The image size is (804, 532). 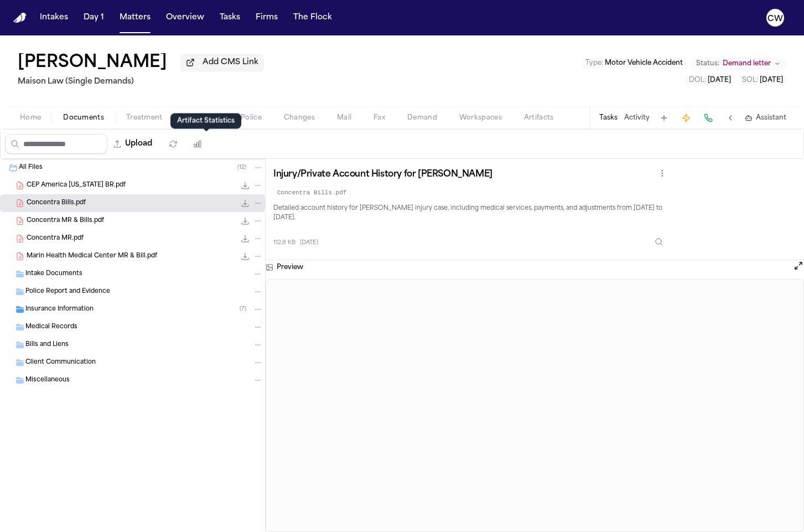 What do you see at coordinates (379, 118) in the screenshot?
I see `span: Fax` at bounding box center [379, 118].